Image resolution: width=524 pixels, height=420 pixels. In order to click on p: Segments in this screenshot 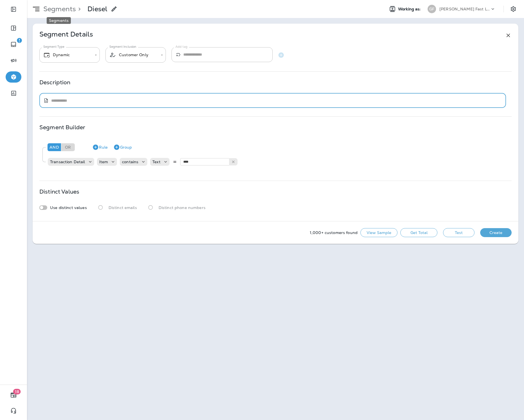, I will do `click(59, 9)`.